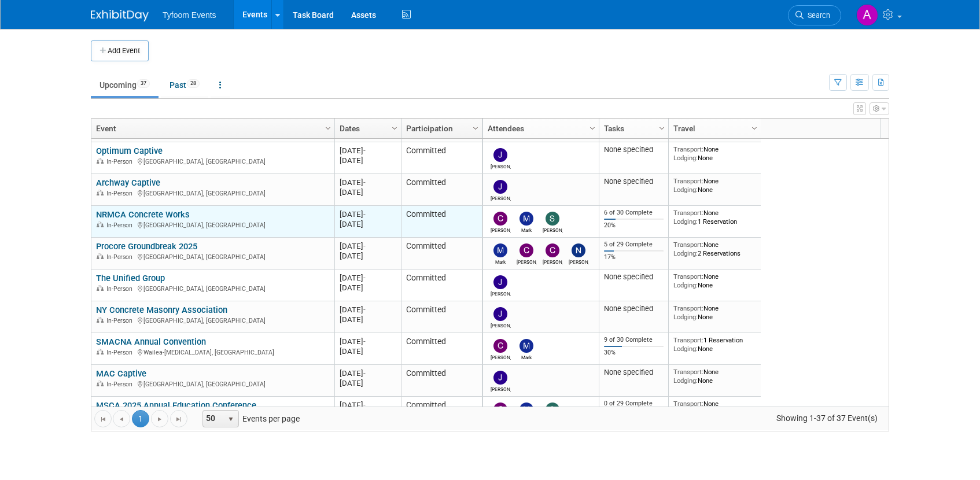  What do you see at coordinates (127, 183) in the screenshot?
I see `a: Archway Captive` at bounding box center [127, 183].